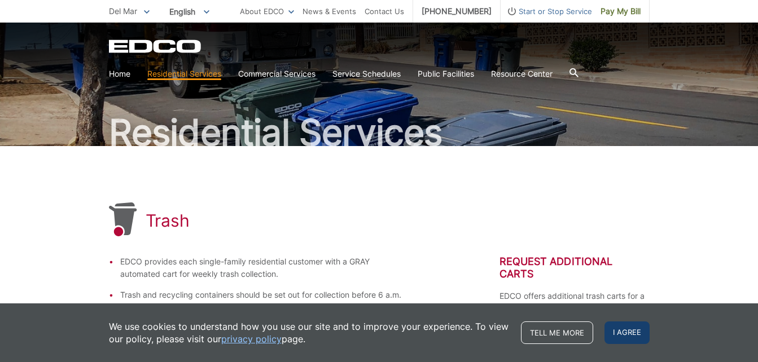 The height and width of the screenshot is (362, 758). What do you see at coordinates (627, 333) in the screenshot?
I see `span: I agree` at bounding box center [627, 333].